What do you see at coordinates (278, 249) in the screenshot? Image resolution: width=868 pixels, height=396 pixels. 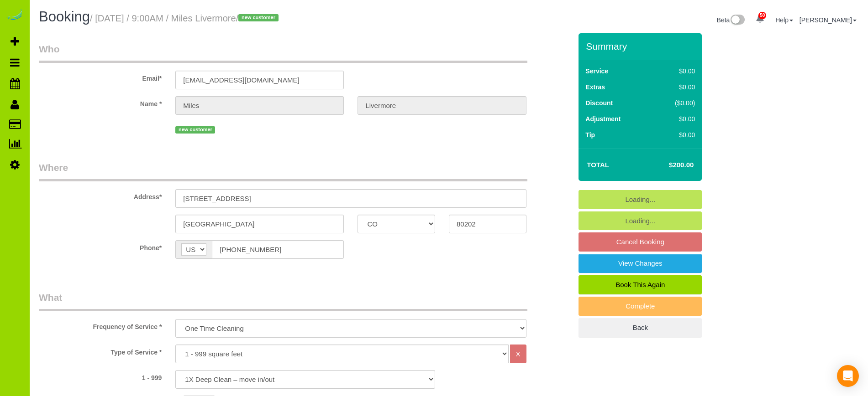 I see `input: Phone*` at bounding box center [278, 249].